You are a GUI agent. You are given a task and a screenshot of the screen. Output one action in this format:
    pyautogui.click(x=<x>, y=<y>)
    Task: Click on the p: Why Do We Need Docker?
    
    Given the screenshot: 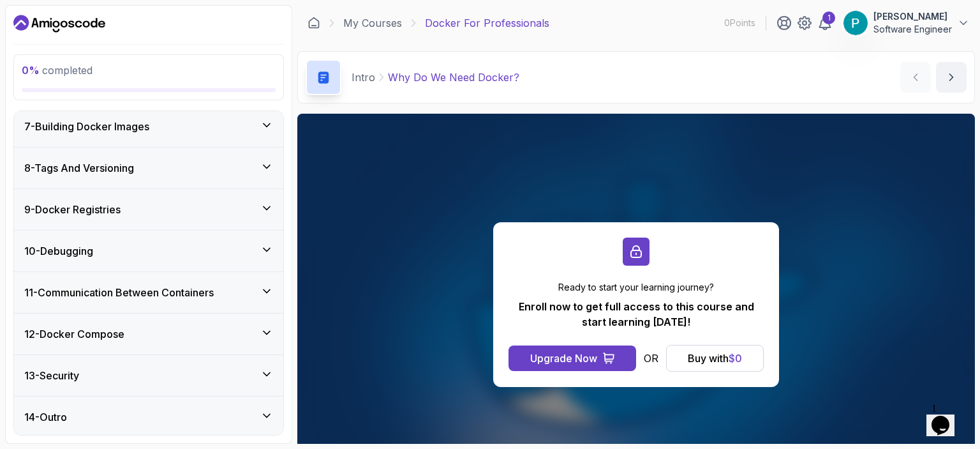 What is the action you would take?
    pyautogui.click(x=454, y=77)
    